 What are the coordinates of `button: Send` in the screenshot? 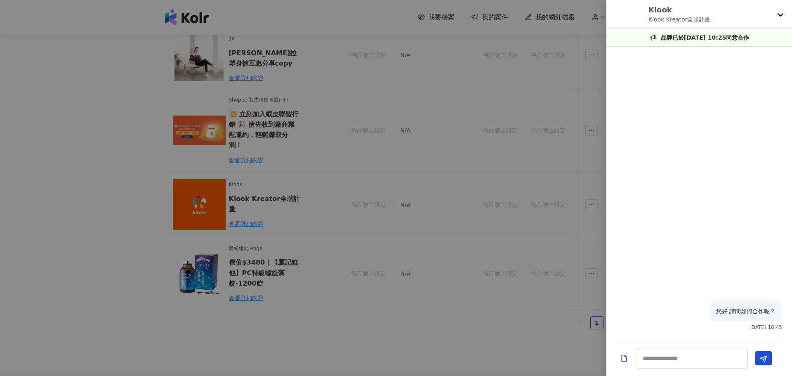 It's located at (764, 358).